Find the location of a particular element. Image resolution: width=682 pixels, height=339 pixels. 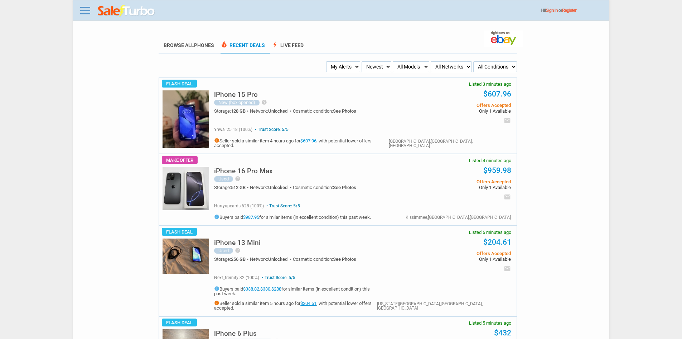

a: $432 is located at coordinates (503, 332).